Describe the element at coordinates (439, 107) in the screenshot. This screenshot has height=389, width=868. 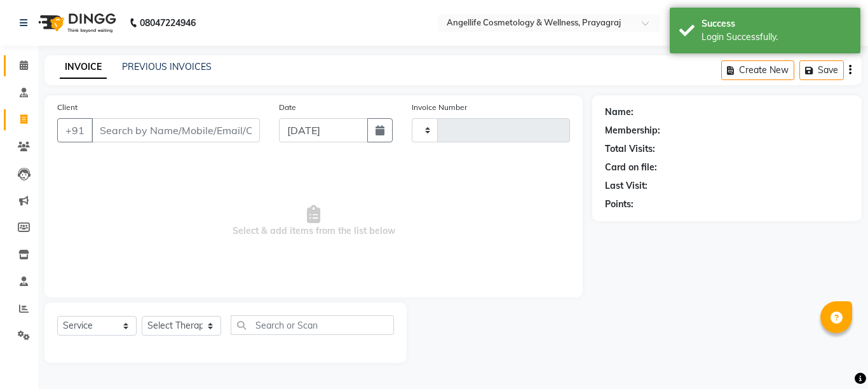
I see `label: Invoice Number` at that location.